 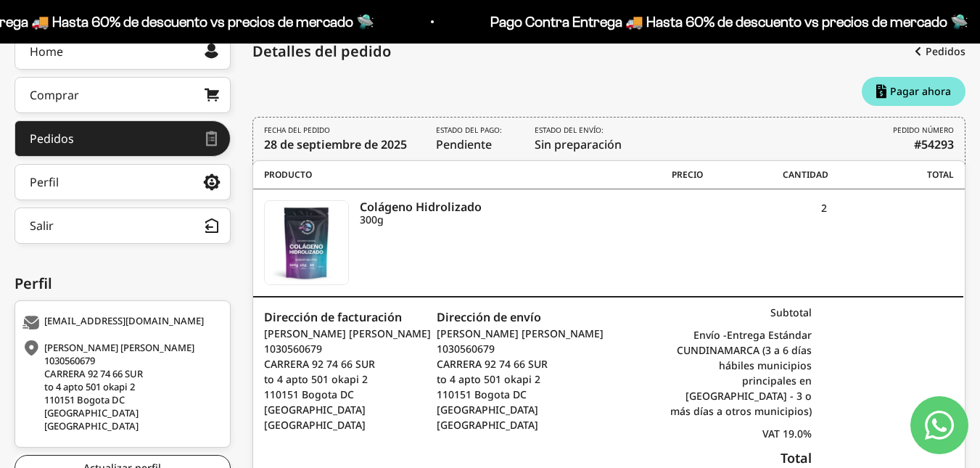 I want to click on div: VAT 19.0%, so click(x=740, y=433).